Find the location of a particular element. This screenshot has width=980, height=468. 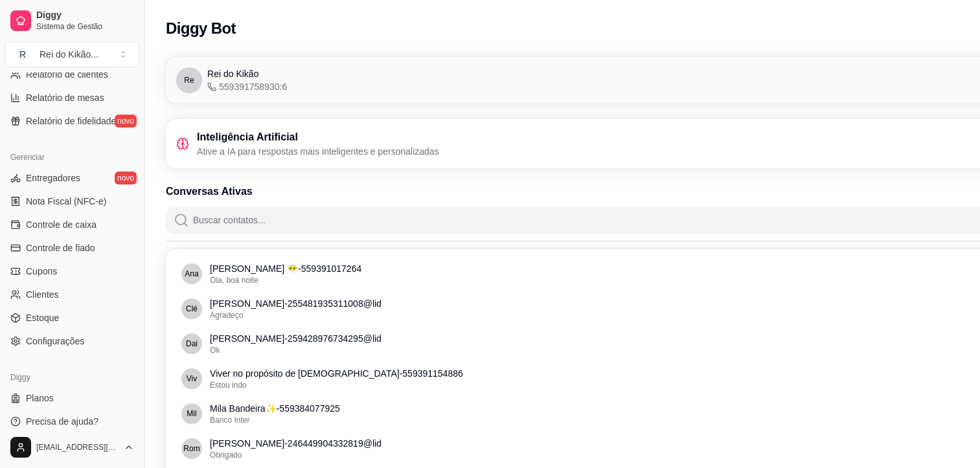

span: Mila Bandeira✨ is located at coordinates (191, 414).